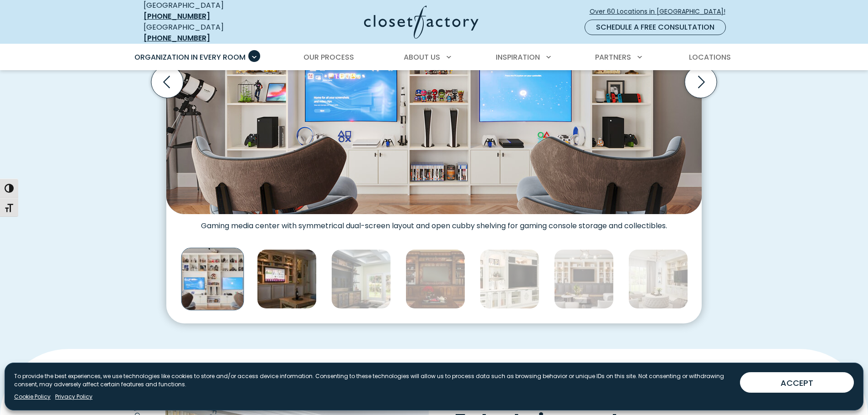 This screenshot has height=415, width=868. I want to click on img: Traditional white entertainment center with ornate crown molding, fluted pilasters, built-in shel..., so click(509, 279).